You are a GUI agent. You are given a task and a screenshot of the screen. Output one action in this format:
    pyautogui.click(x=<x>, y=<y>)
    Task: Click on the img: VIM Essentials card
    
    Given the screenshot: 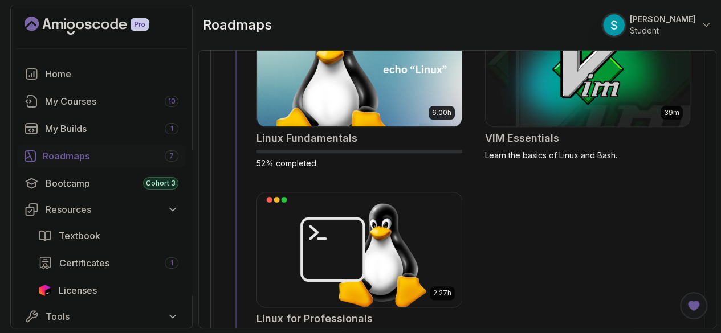 What is the action you would take?
    pyautogui.click(x=587, y=69)
    